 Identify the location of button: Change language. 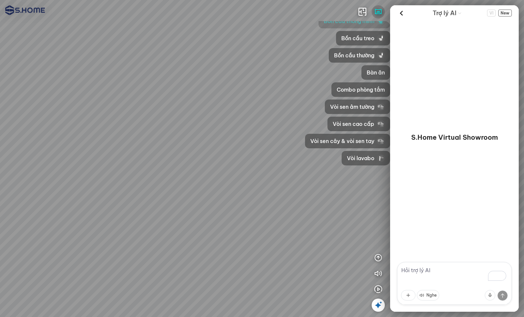
(491, 13).